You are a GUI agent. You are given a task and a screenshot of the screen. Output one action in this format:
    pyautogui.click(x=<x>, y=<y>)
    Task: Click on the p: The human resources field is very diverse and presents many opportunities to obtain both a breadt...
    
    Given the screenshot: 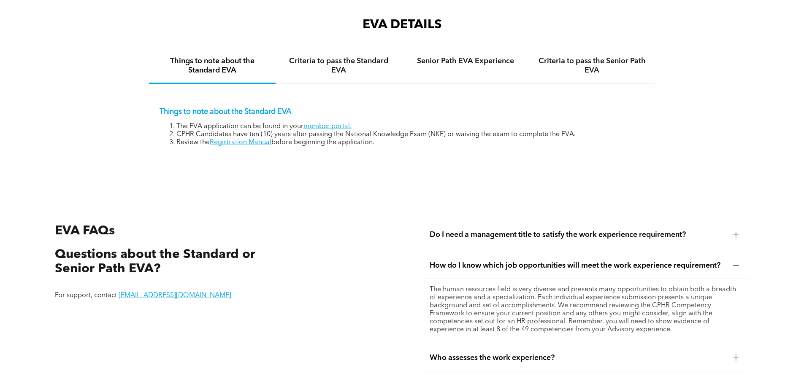 What is the action you would take?
    pyautogui.click(x=586, y=310)
    